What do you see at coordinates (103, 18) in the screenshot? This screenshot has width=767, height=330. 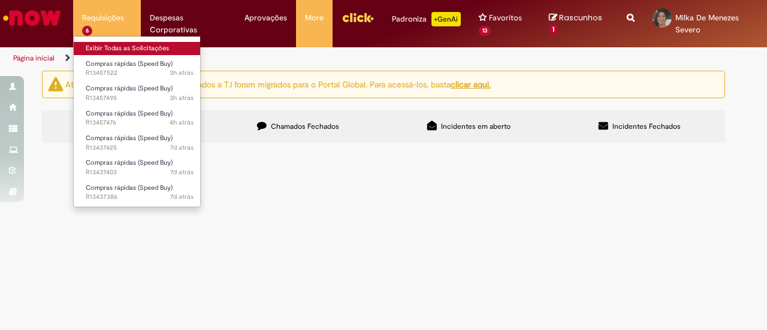 I see `span: Requisições` at bounding box center [103, 18].